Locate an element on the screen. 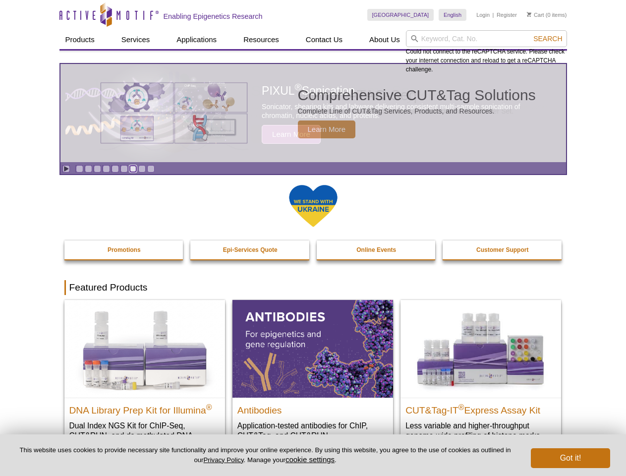 This screenshot has height=476, width=626. span: Search is located at coordinates (547, 39).